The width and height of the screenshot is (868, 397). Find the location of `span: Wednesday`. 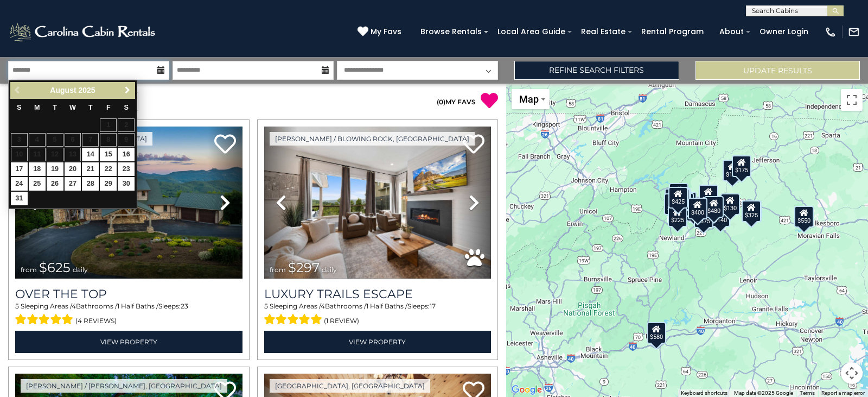

span: Wednesday is located at coordinates (73, 108).